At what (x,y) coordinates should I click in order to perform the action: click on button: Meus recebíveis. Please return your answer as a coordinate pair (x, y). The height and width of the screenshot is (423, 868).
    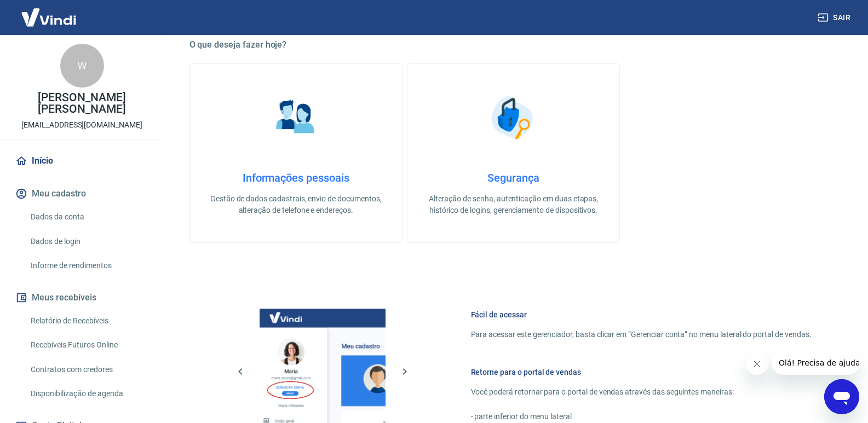
    Looking at the image, I should click on (81, 298).